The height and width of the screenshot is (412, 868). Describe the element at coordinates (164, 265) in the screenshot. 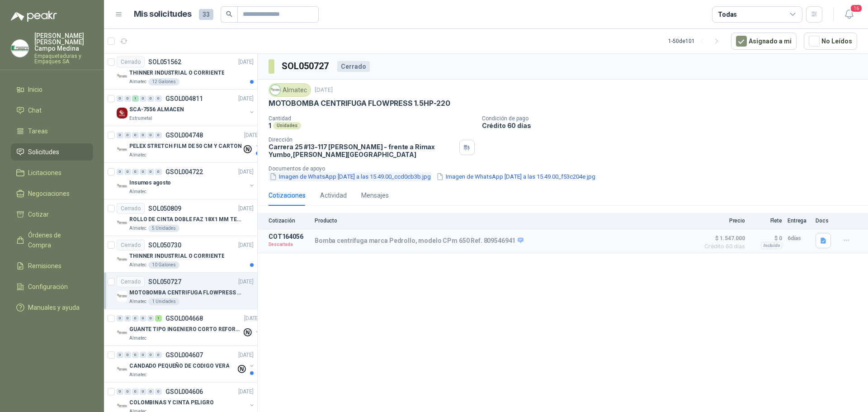

I see `div: 10 Galones` at that location.